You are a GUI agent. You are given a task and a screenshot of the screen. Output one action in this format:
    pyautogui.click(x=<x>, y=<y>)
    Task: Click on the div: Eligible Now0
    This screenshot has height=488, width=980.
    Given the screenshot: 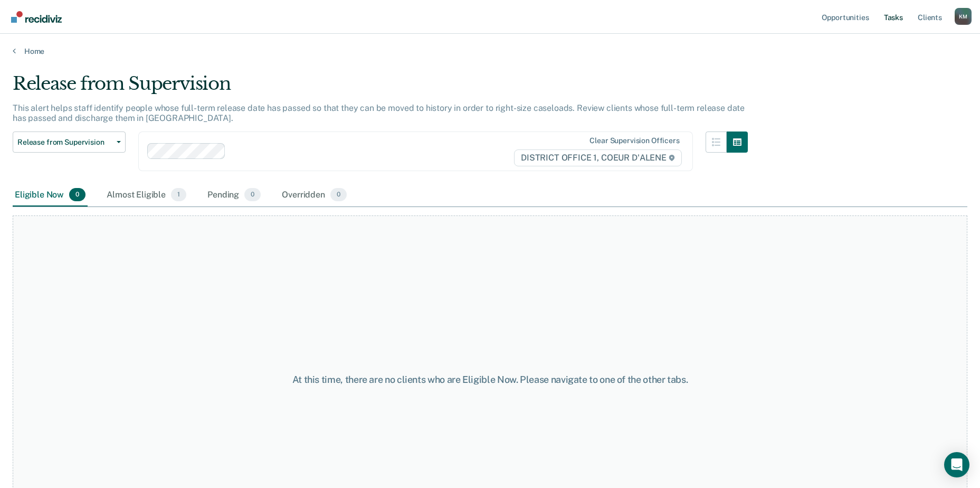 What is the action you would take?
    pyautogui.click(x=50, y=195)
    